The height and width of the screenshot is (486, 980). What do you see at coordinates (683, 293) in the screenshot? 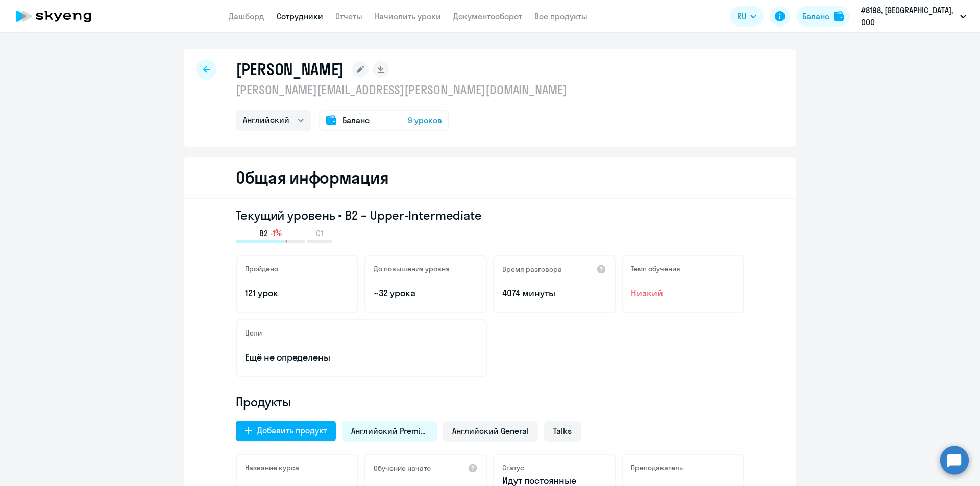
I see `span: Низкий` at bounding box center [683, 293].